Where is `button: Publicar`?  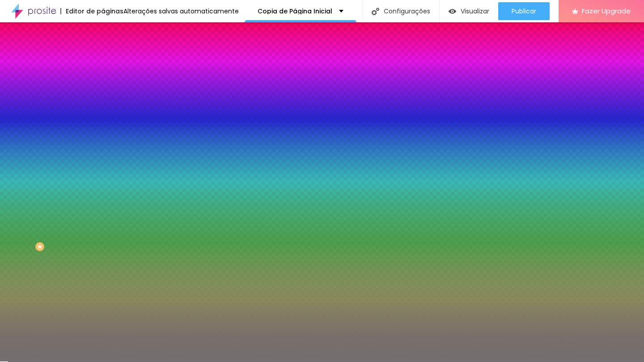 button: Publicar is located at coordinates (523, 11).